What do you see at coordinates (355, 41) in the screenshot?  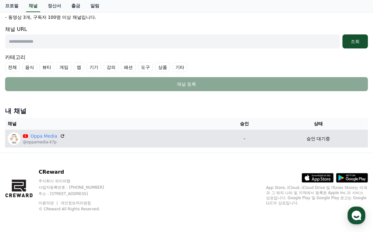 I see `div: 조회` at bounding box center [355, 41].